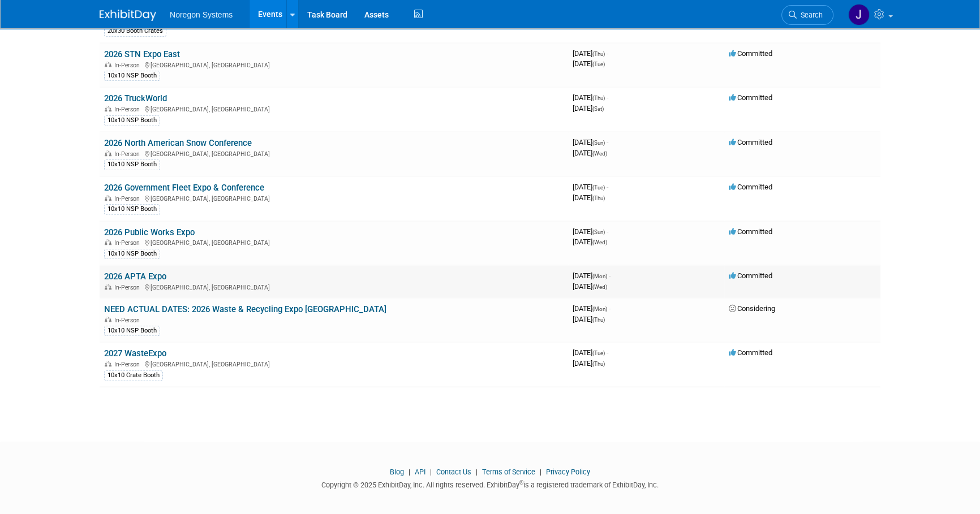 The image size is (980, 514). Describe the element at coordinates (135, 99) in the screenshot. I see `a: 2026 TruckWorld` at that location.